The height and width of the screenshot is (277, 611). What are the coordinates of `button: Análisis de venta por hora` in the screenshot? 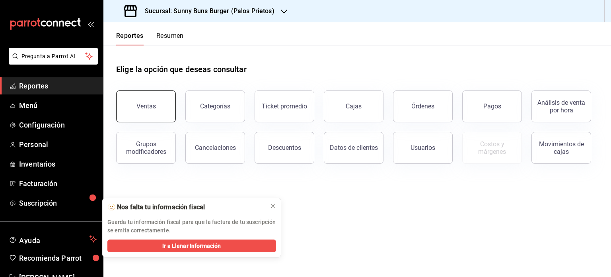 It's located at (562, 106).